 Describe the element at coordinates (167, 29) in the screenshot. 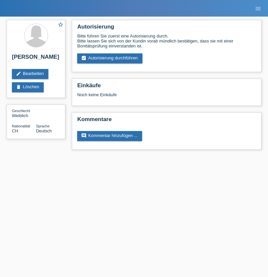

I see `h2: Autorisierung` at that location.